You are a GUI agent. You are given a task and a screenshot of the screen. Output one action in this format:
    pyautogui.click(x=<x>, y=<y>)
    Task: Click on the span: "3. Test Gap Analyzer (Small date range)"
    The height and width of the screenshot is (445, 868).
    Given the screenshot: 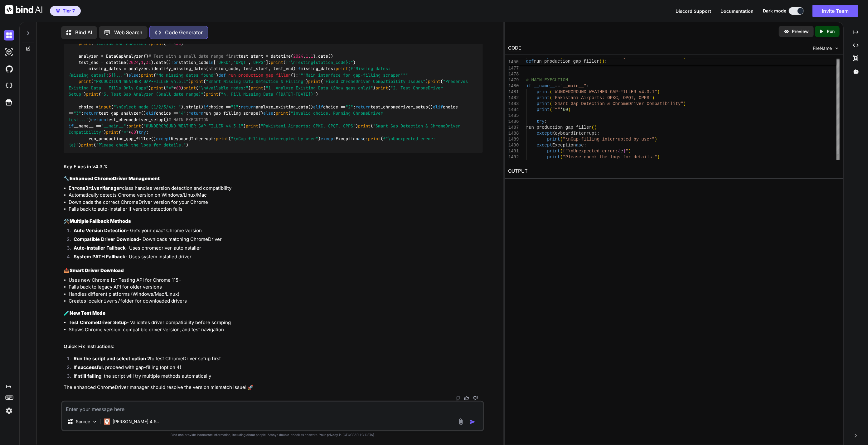 What is the action you would take?
    pyautogui.click(x=152, y=94)
    